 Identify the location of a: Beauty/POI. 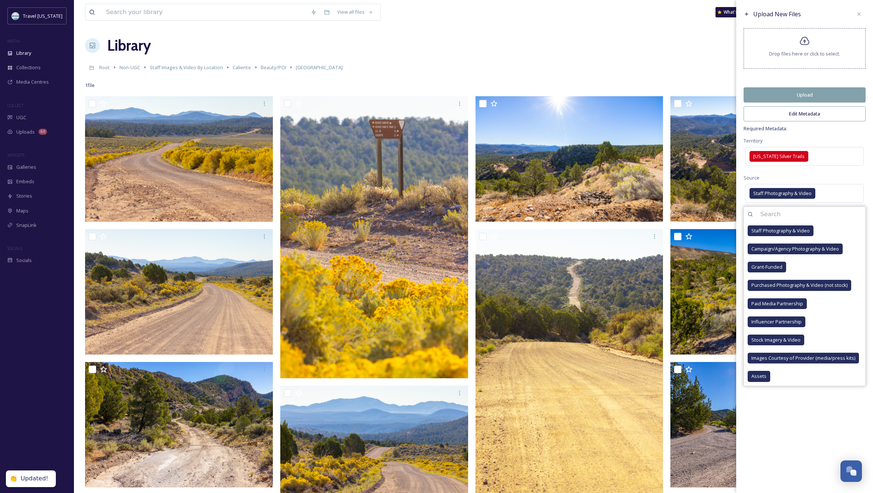
(273, 67).